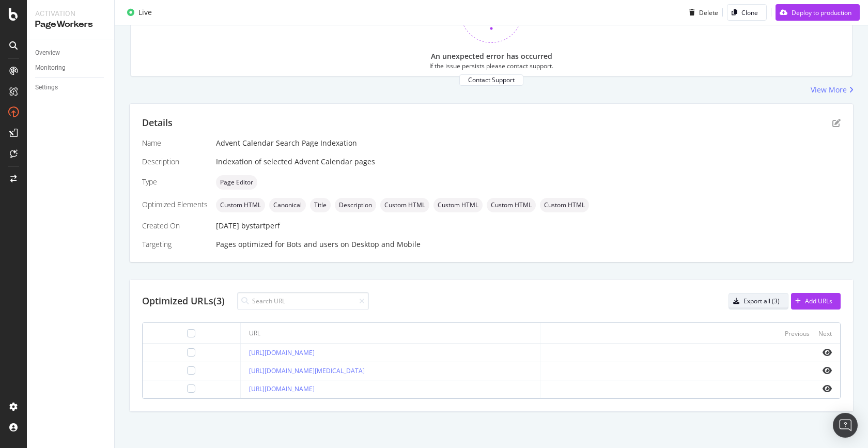 The width and height of the screenshot is (868, 448). I want to click on div: pen-to-square, so click(836, 123).